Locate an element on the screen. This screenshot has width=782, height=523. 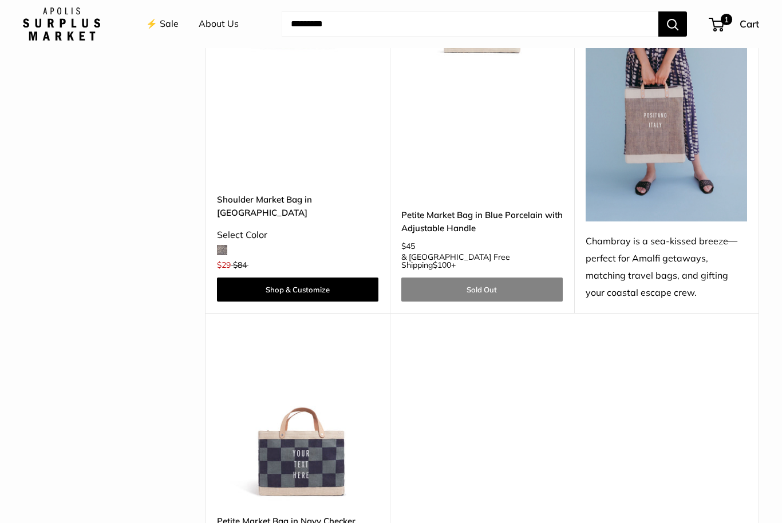
span: $45 is located at coordinates (408, 246).